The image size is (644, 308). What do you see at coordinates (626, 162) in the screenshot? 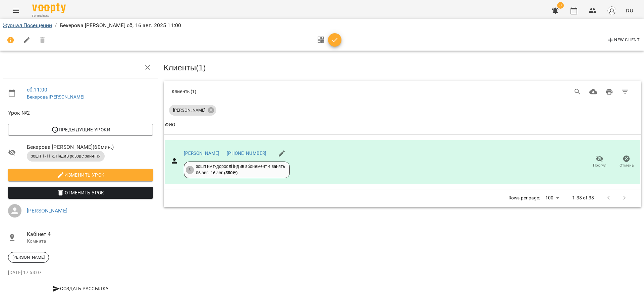
I see `button: Отмена` at bounding box center [626, 162].